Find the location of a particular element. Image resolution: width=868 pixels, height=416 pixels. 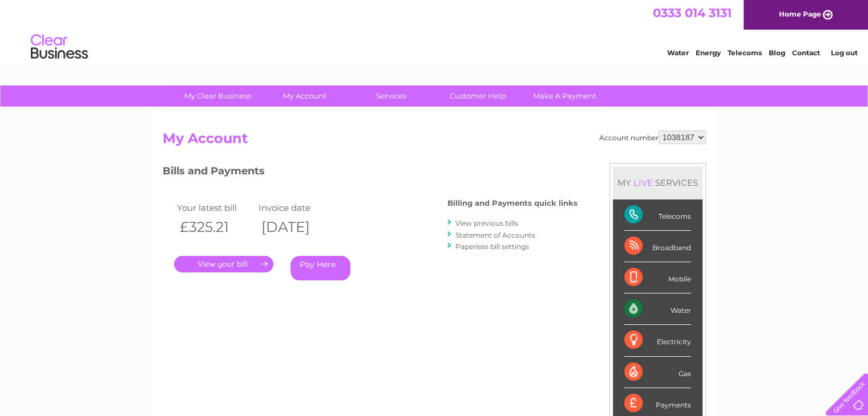

a: My Account is located at coordinates (304, 96).